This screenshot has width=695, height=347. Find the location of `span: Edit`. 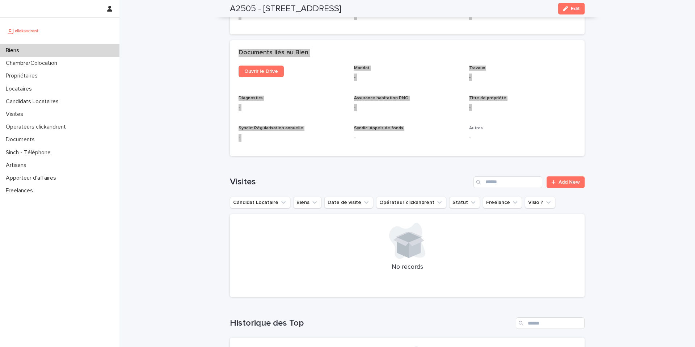

span: Edit is located at coordinates (575, 9).